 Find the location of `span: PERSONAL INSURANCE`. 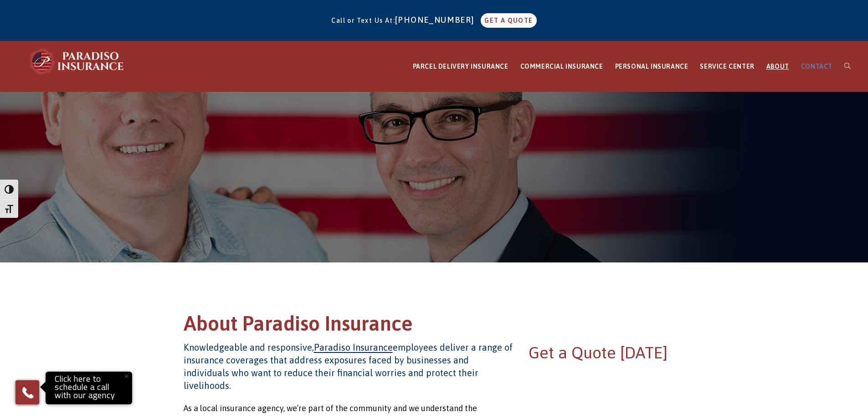

span: PERSONAL INSURANCE is located at coordinates (652, 66).